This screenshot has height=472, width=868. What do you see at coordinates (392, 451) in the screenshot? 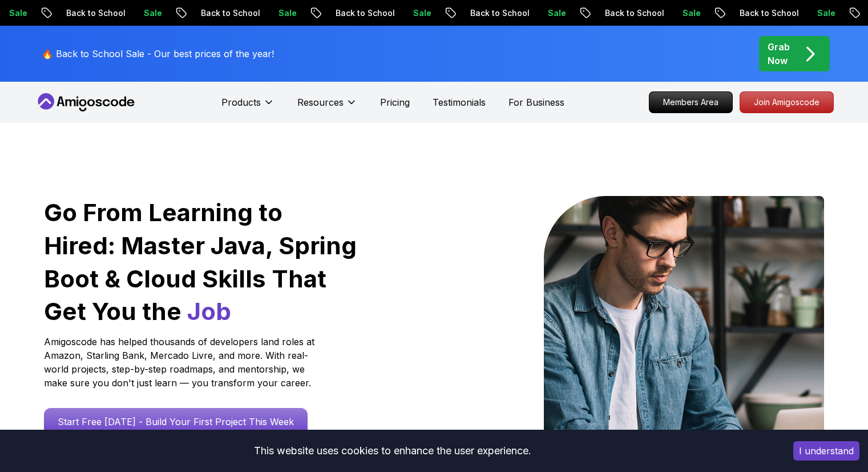
I see `div: This website uses cookies to enhance the user experience.` at bounding box center [392, 451].